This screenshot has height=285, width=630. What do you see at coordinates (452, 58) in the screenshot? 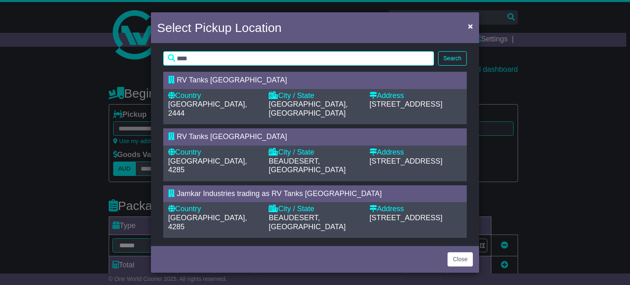
I see `button: Search` at bounding box center [452, 58].